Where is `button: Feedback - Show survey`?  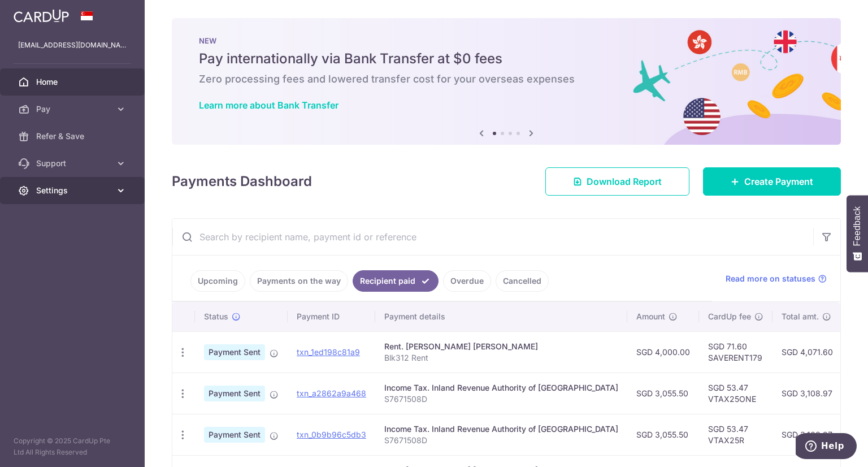 button: Feedback - Show survey is located at coordinates (857, 234).